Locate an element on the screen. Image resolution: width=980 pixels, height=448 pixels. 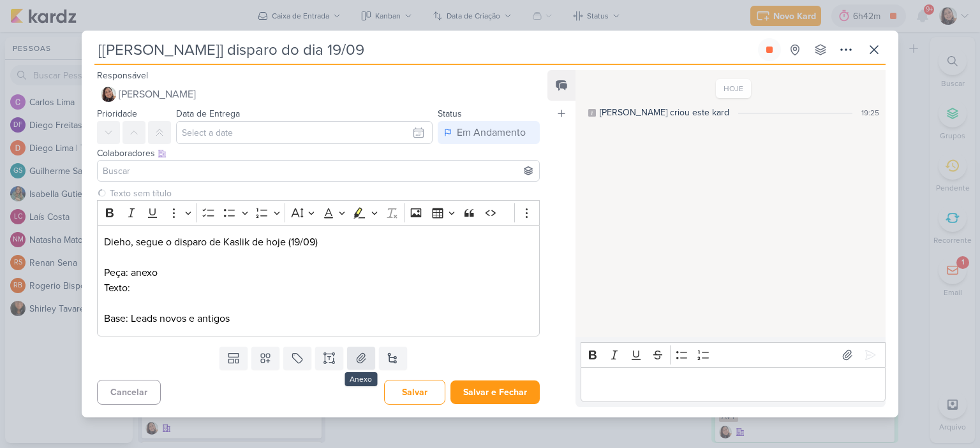
div: Em Andamento is located at coordinates (491, 133).